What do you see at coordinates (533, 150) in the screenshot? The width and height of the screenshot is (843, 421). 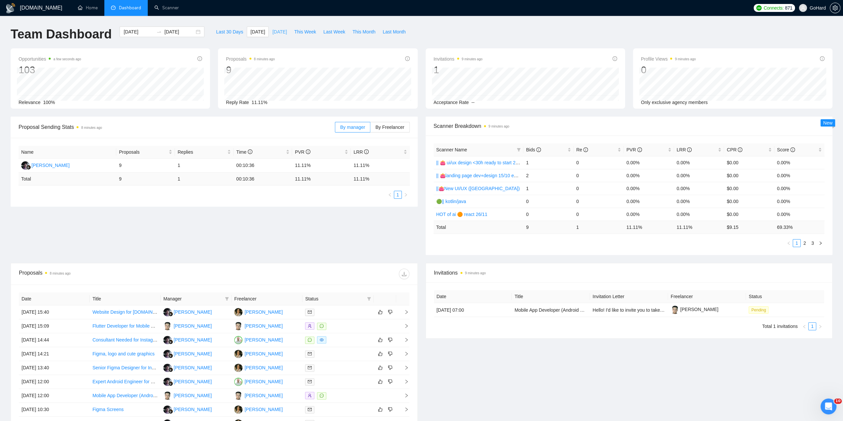 I see `span: Bids` at bounding box center [533, 150].